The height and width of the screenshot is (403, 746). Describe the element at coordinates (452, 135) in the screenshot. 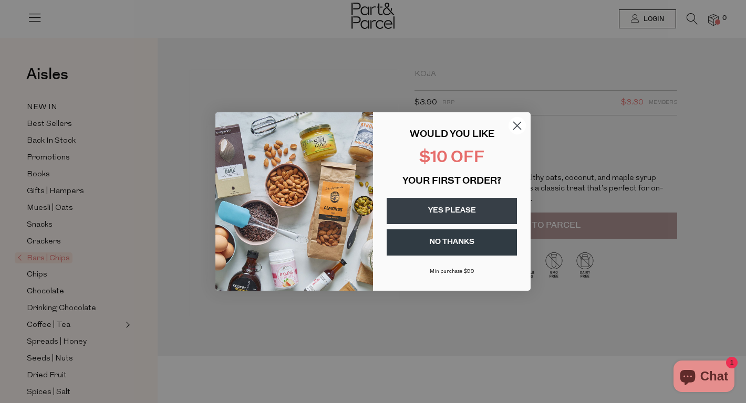

I see `span: WOULD YOU LIKE` at that location.